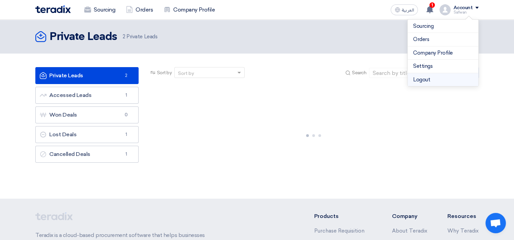  Describe the element at coordinates (463, 231) in the screenshot. I see `a: Why Teradix` at that location.